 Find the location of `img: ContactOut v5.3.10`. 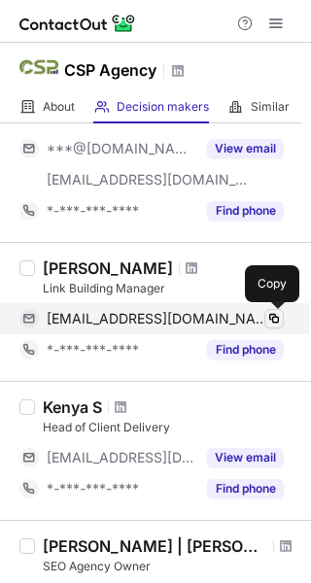

img: ContactOut v5.3.10 is located at coordinates (78, 23).